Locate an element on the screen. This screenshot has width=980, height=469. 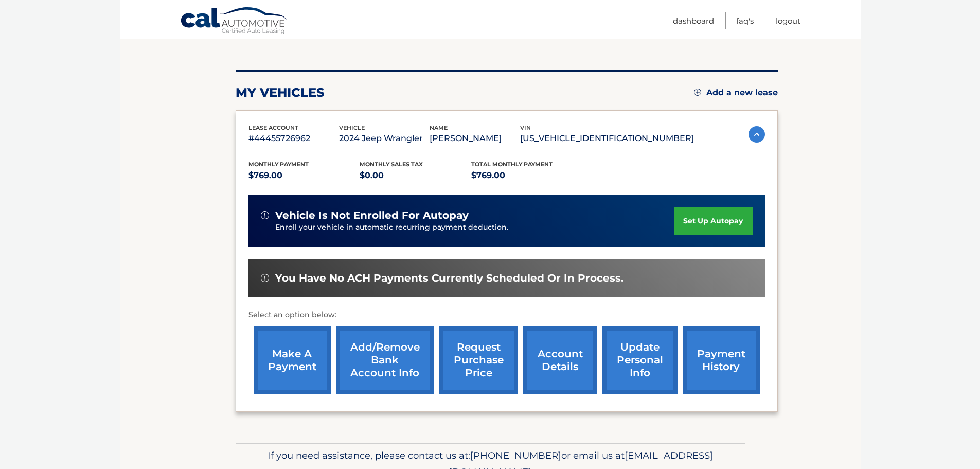
span: Monthly Payment is located at coordinates (279, 164).